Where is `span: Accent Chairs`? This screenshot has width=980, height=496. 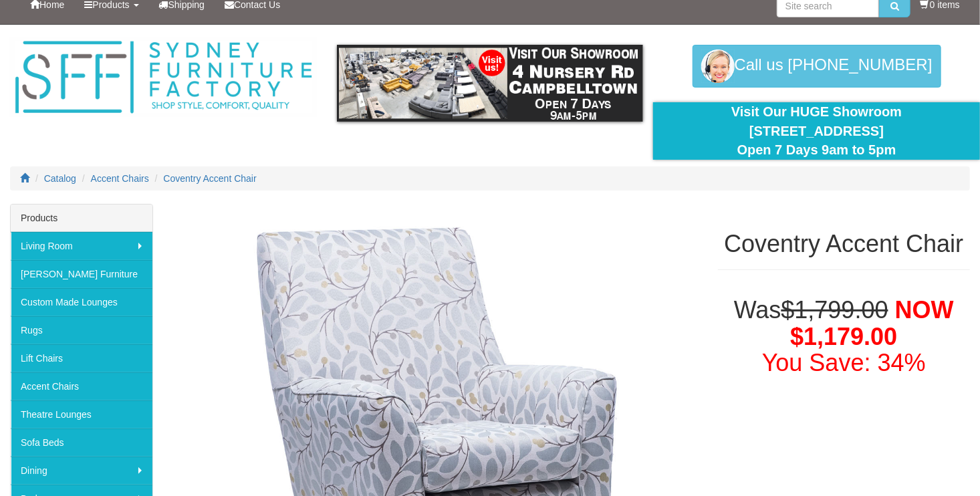
span: Accent Chairs is located at coordinates (120, 178).